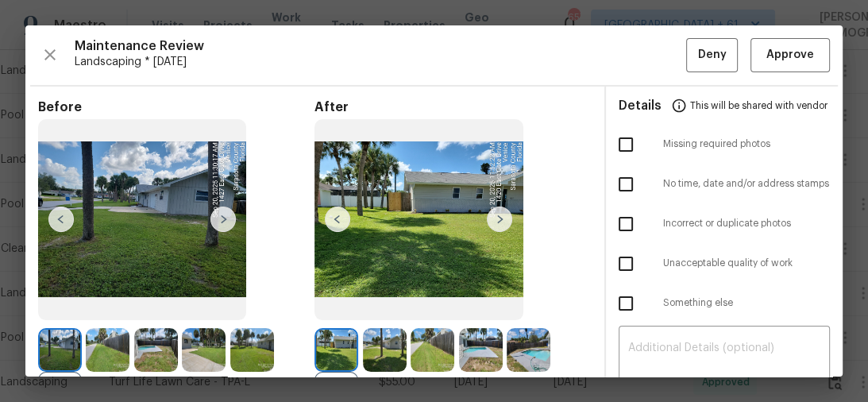 This screenshot has width=868, height=402. I want to click on span: Maintenance Review, so click(380, 46).